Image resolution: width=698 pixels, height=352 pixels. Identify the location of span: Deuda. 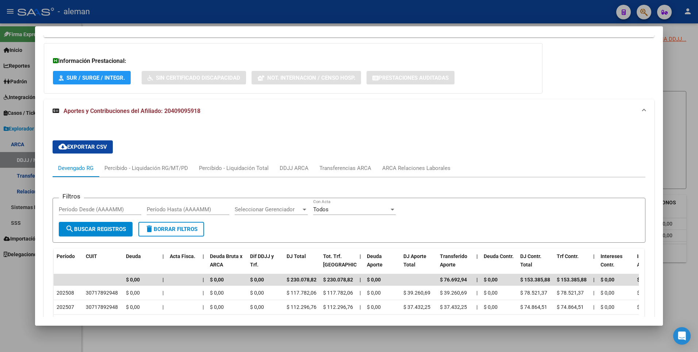
(133, 256).